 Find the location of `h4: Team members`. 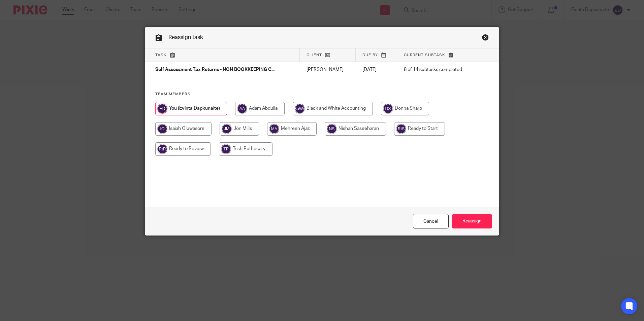

h4: Team members is located at coordinates (322, 94).